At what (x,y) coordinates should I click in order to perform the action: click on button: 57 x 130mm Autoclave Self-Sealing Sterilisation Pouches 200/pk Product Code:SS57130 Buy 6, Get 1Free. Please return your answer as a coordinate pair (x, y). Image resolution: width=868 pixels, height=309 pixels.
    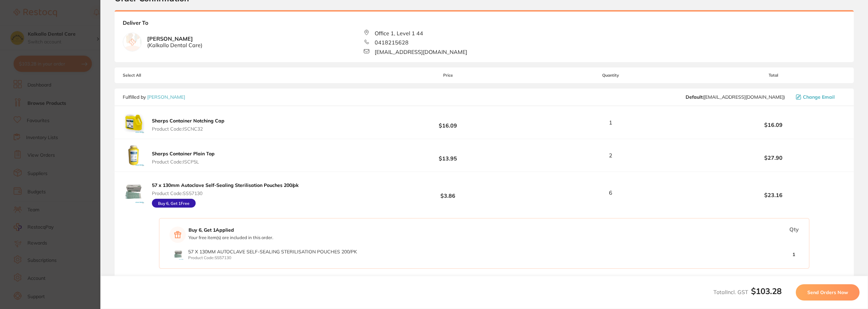
    Looking at the image, I should click on (225, 195).